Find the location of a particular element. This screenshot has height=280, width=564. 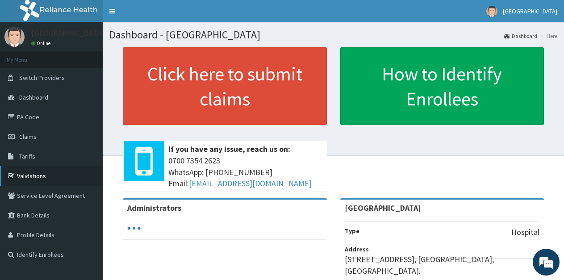

span: Dashboard is located at coordinates (34, 97).